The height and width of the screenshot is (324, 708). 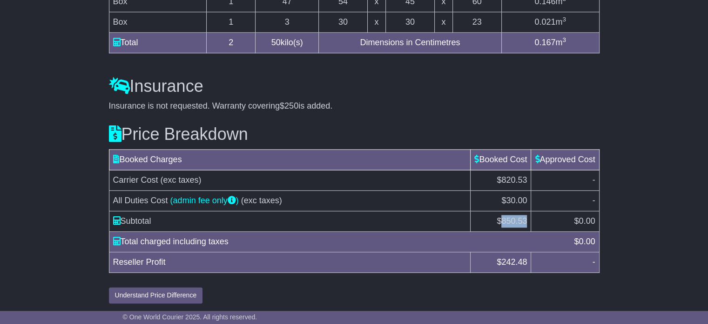 What do you see at coordinates (477, 22) in the screenshot?
I see `td: 23` at bounding box center [477, 22].